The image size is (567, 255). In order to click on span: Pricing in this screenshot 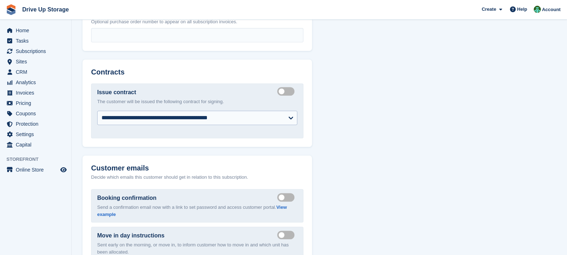, I will do `click(37, 103)`.